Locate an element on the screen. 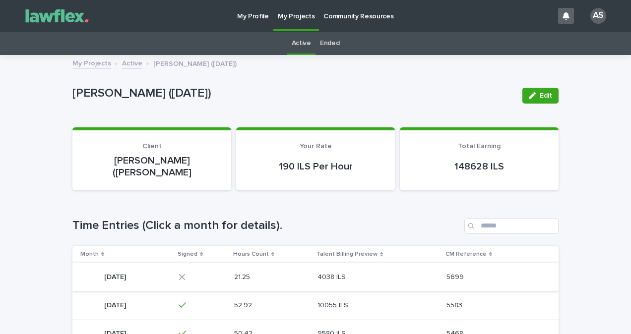 The image size is (631, 334). p: 21.25 is located at coordinates (243, 276).